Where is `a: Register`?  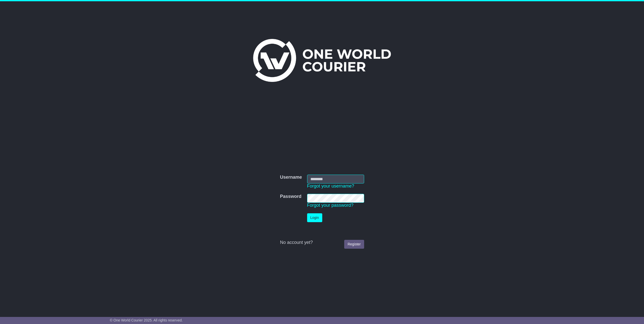 a: Register is located at coordinates (354, 244).